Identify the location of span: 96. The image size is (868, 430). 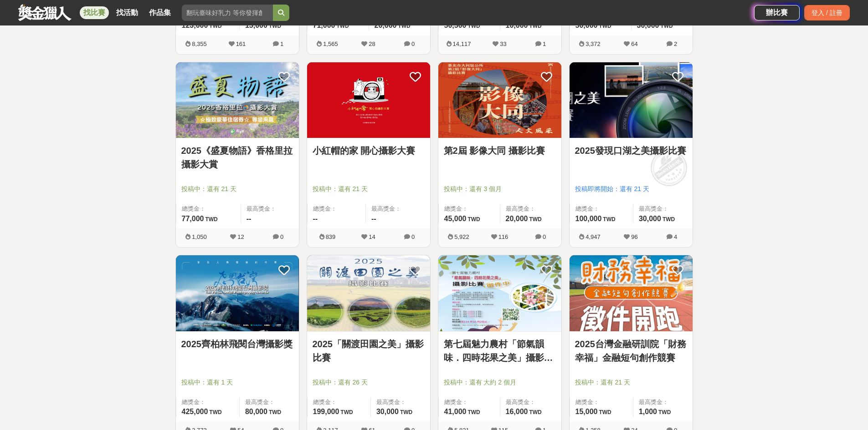
(634, 236).